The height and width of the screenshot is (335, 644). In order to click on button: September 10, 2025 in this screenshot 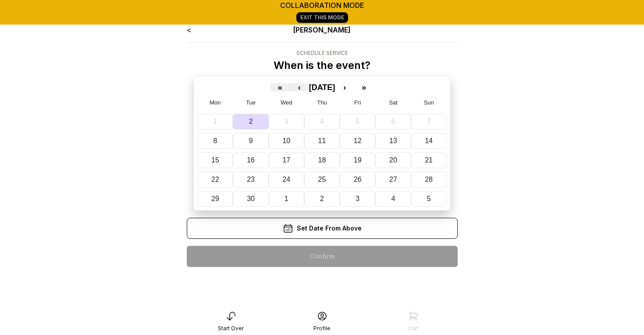, I will do `click(286, 141)`.